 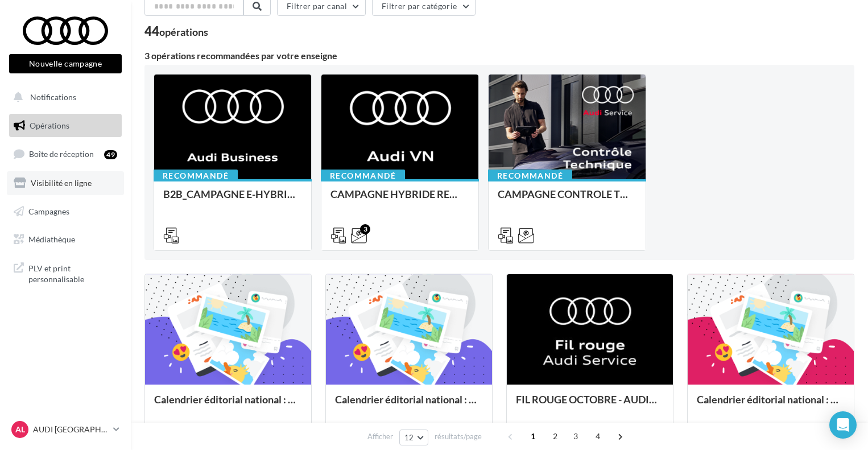 What do you see at coordinates (770, 405) in the screenshot?
I see `div: Calendrier éditorial national : semaine du 22.09 au 28.09` at bounding box center [770, 405].